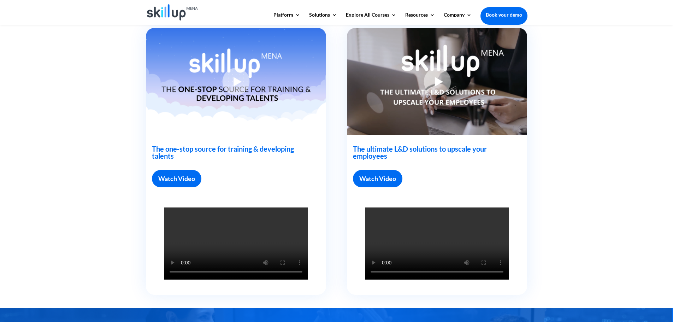 The width and height of the screenshot is (673, 322). Describe the element at coordinates (614, 284) in the screenshot. I see `div: Chat Widget` at that location.